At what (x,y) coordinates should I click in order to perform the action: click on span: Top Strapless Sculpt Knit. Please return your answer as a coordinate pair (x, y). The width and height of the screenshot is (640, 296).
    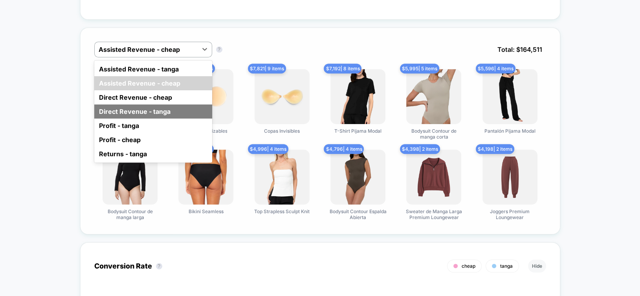
    Looking at the image, I should click on (282, 211).